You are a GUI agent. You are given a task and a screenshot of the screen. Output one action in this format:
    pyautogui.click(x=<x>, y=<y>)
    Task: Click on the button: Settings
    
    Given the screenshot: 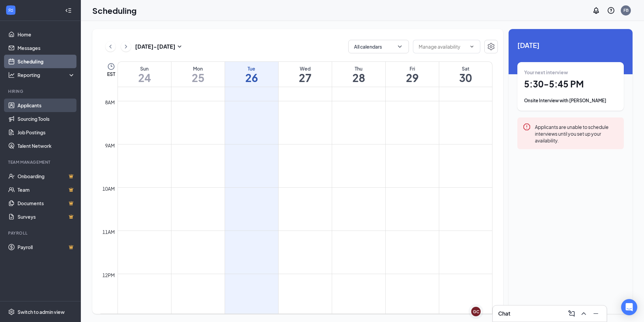 What is the action you would take?
    pyautogui.click(x=491, y=46)
    